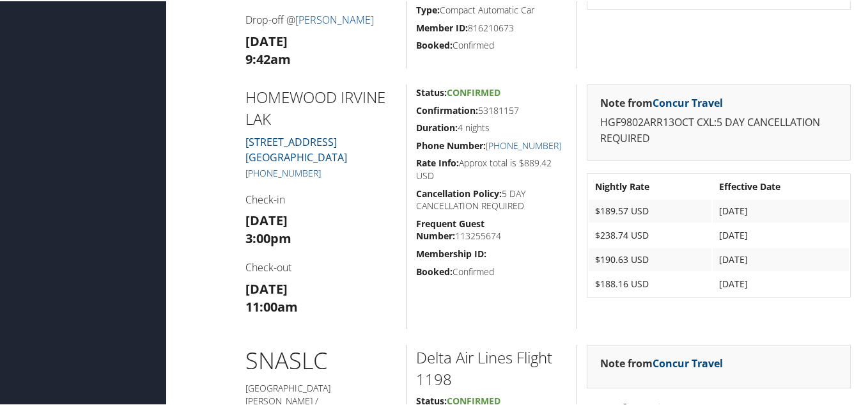 This screenshot has width=868, height=405. I want to click on p: HGF9802ARR13OCT CXL:5 DAY CANCELLATION REQUIRED, so click(719, 129).